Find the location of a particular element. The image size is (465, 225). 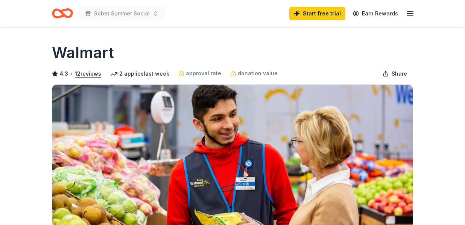

span: 4.3 is located at coordinates (64, 74).